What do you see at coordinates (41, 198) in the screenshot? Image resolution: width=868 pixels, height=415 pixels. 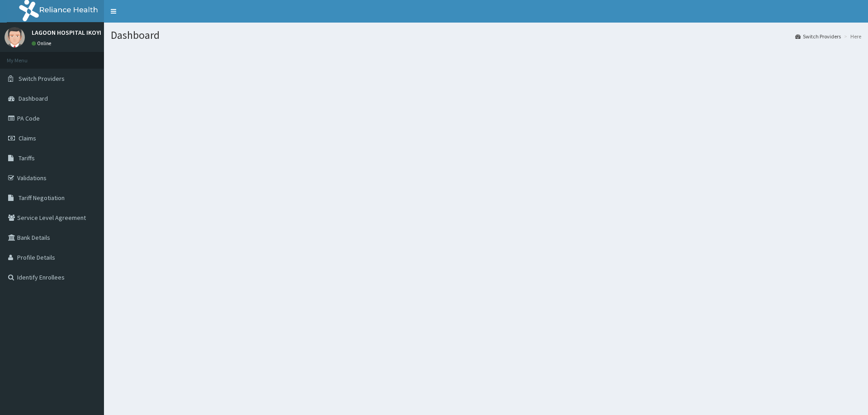 I see `span: Tariff Negotiation` at bounding box center [41, 198].